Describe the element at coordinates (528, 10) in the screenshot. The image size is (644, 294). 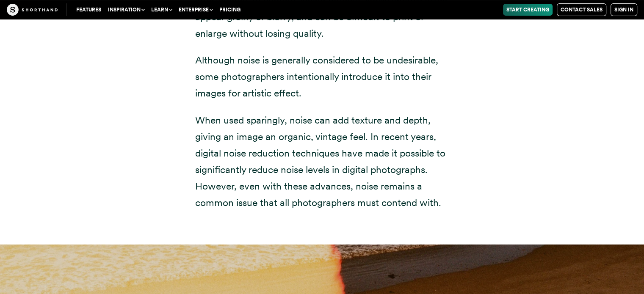
I see `a: Start Creating` at that location.